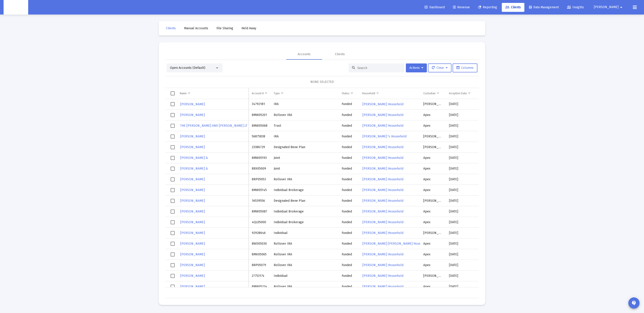 The width and height of the screenshot is (644, 313). Describe the element at coordinates (260, 169) in the screenshot. I see `td: 8RX05009` at that location.